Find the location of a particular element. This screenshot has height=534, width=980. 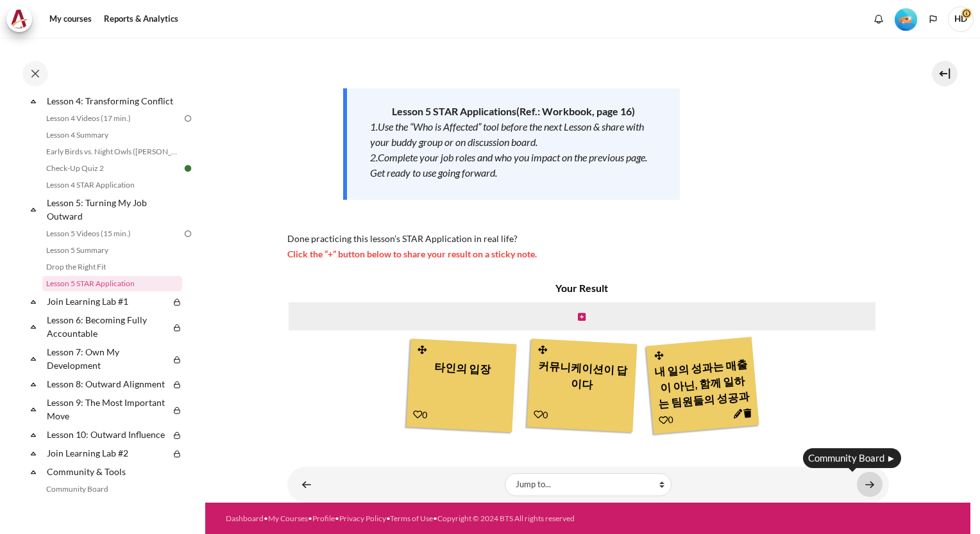

img: Architeck is located at coordinates (19, 19).